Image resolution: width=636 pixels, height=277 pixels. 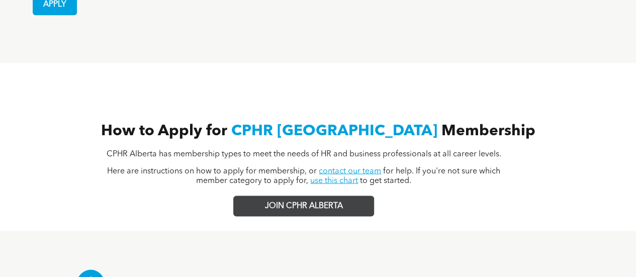 I want to click on span: CPHR Alberta has membership types to meet the needs of HR and business professionals at all caree..., so click(x=303, y=154).